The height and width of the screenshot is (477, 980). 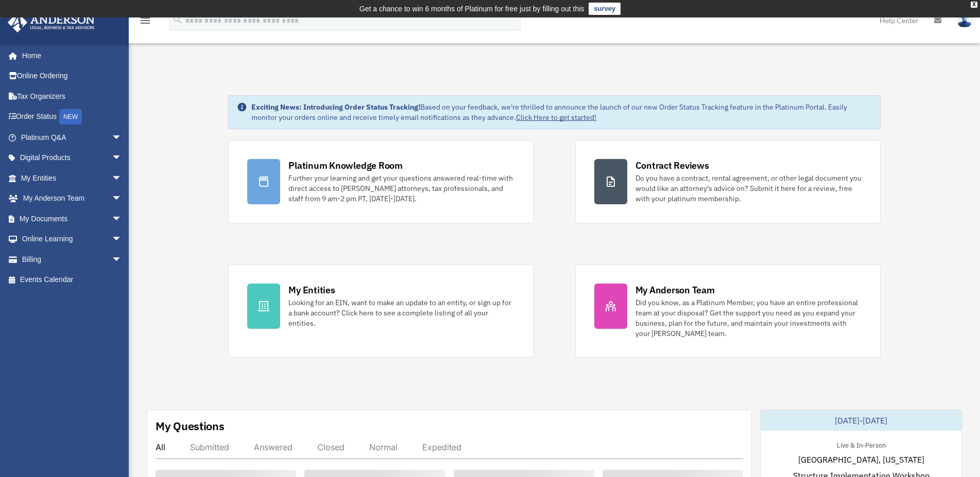 I want to click on div: Do you have a contract, rental agreement, or other legal document you would like an attorney's ad..., so click(x=749, y=188).